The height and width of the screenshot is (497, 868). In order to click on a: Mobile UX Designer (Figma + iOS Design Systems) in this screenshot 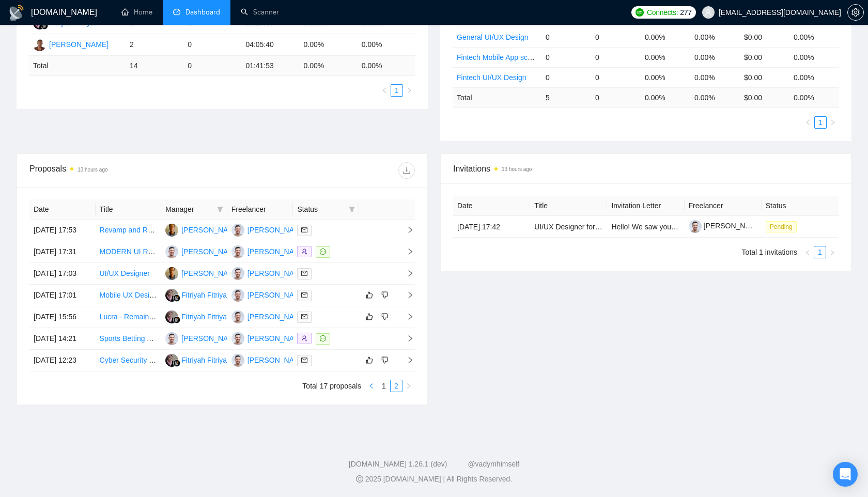, I will do `click(183, 295)`.